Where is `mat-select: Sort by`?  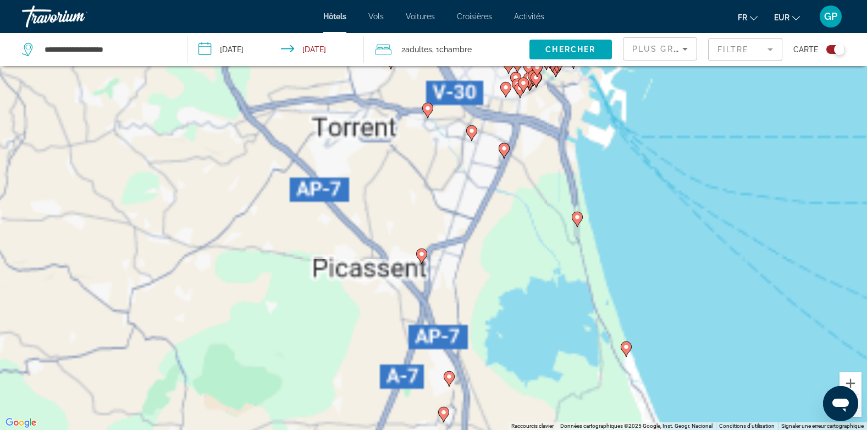 mat-select: Sort by is located at coordinates (660, 49).